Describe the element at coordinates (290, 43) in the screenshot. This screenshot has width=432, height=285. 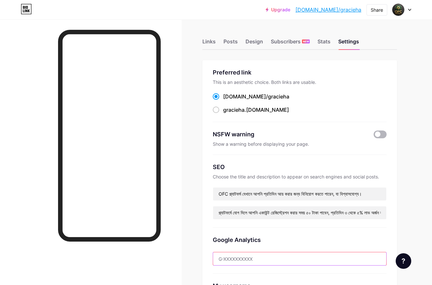
I see `div: Subscribers` at that location.